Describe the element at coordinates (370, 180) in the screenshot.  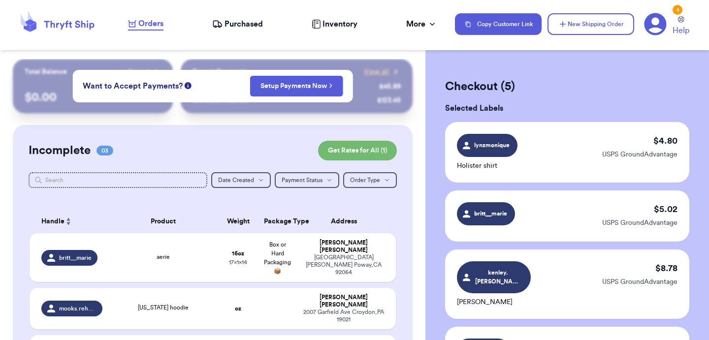
I see `button: Order Type` at that location.